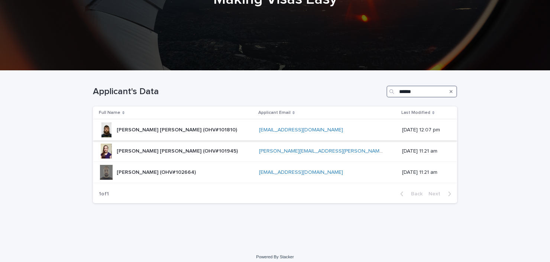 The image size is (550, 262). I want to click on p: Full Name, so click(110, 113).